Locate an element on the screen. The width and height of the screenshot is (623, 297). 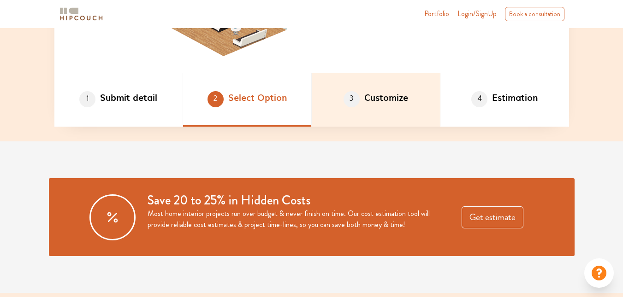
span: 3 is located at coordinates (351, 99).